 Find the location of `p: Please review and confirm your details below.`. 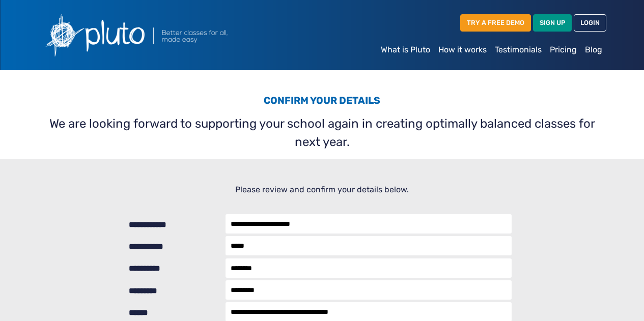

p: Please review and confirm your details below. is located at coordinates (322, 190).